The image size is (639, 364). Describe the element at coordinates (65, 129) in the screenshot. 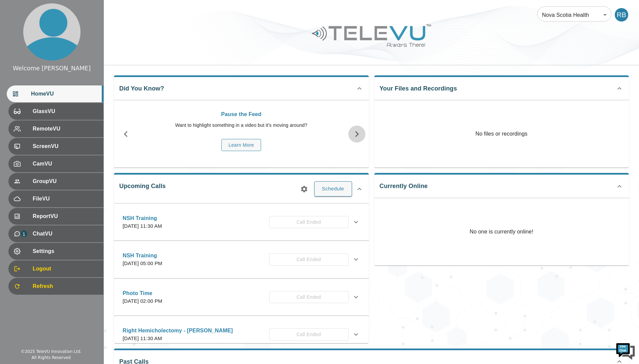

I see `span: RemoteVU` at that location.